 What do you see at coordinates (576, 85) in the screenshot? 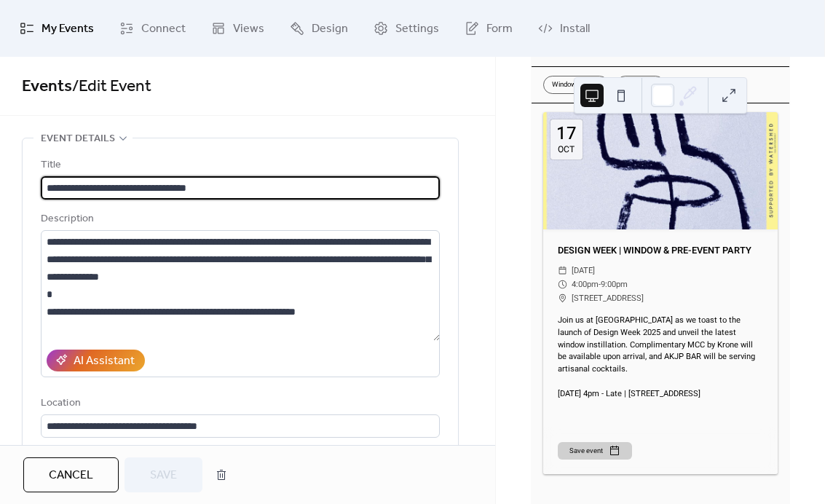
I see `div: Window & Event` at bounding box center [576, 85].